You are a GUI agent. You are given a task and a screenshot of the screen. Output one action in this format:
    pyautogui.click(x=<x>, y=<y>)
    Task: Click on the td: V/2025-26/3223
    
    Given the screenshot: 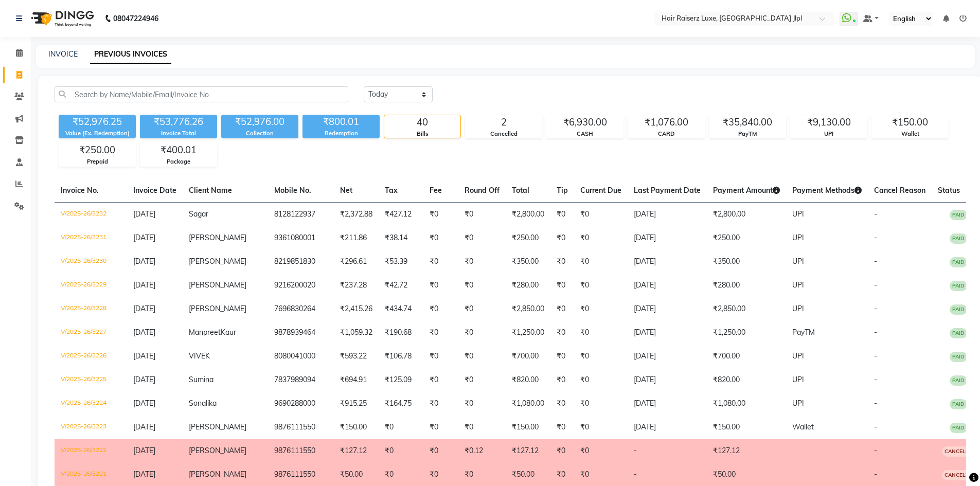 What is the action you would take?
    pyautogui.click(x=90, y=427)
    